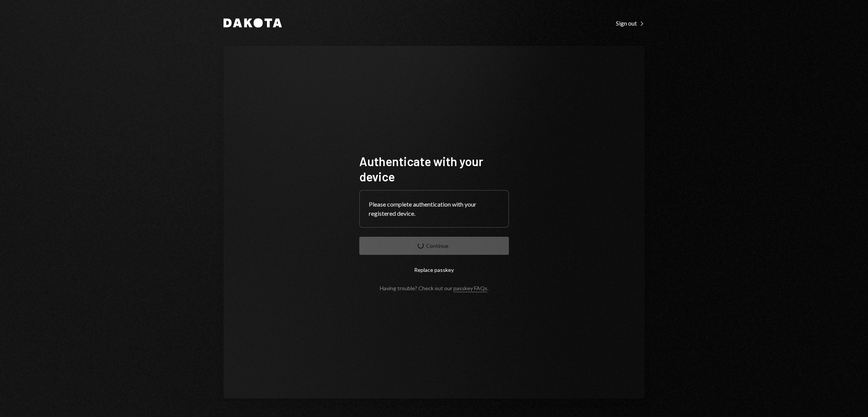 This screenshot has width=868, height=417. Describe the element at coordinates (434, 288) in the screenshot. I see `div: Having trouble? Check out our .` at that location.